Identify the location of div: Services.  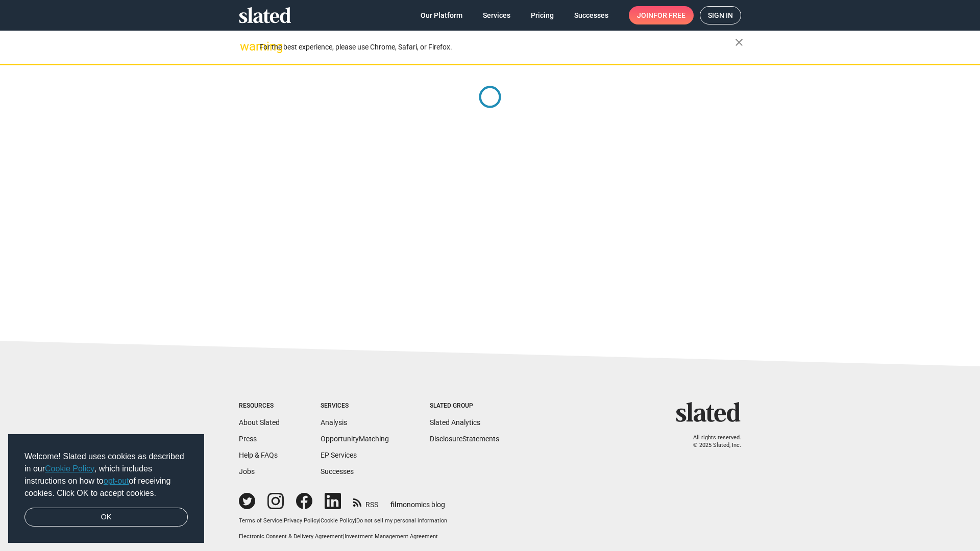
(355, 406).